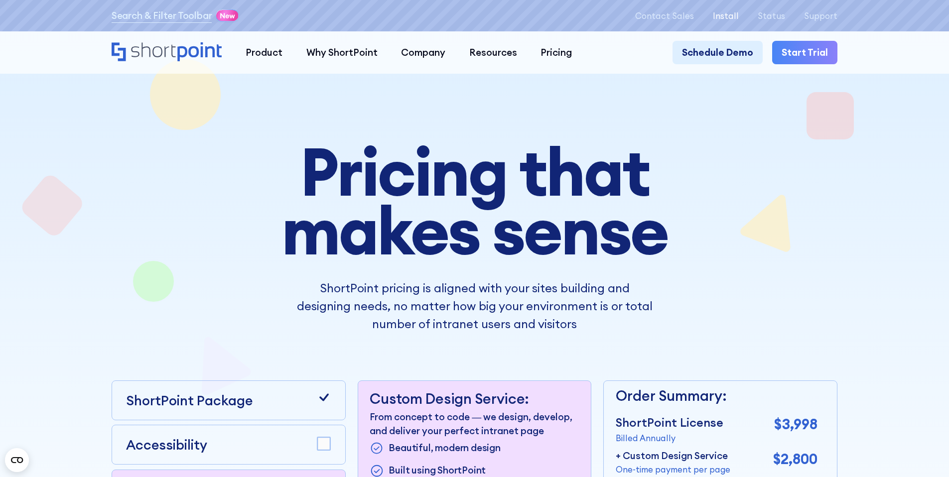 The width and height of the screenshot is (949, 477). Describe the element at coordinates (423, 53) in the screenshot. I see `a: Company` at that location.